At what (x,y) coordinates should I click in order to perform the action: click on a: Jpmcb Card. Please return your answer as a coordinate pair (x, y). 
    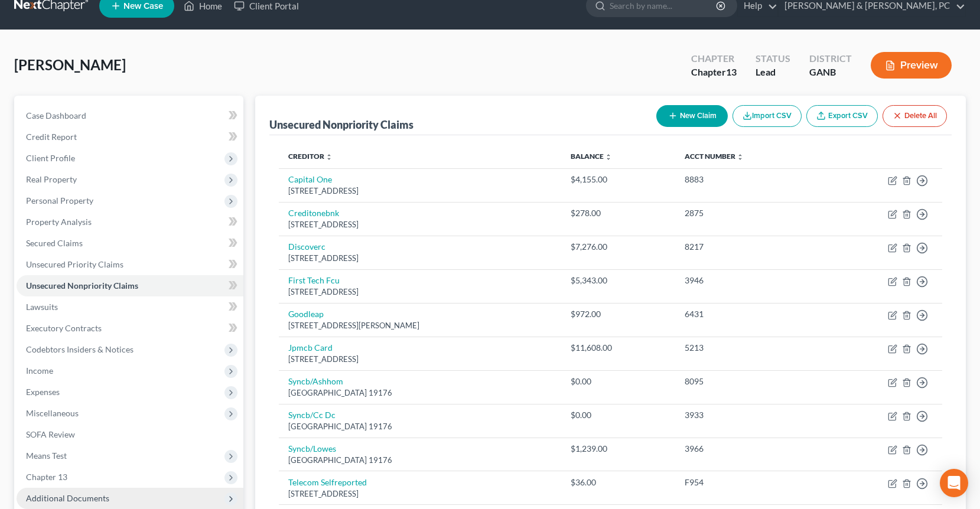
    Looking at the image, I should click on (311, 348).